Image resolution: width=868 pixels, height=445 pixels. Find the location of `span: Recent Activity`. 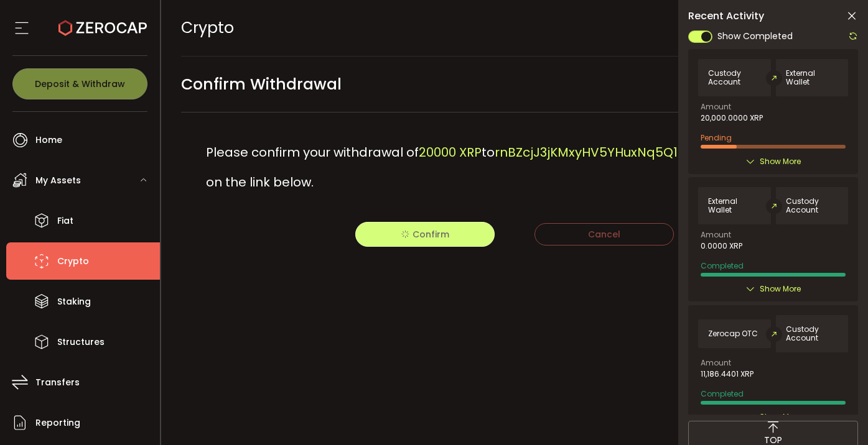

span: Recent Activity is located at coordinates (726, 16).